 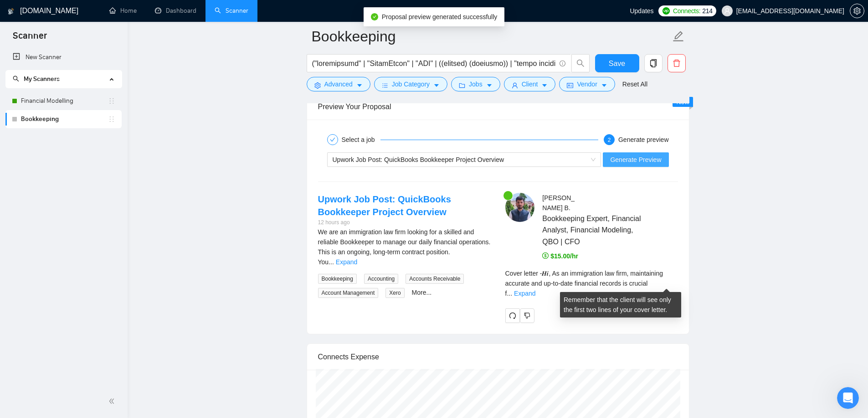 What do you see at coordinates (519, 207) in the screenshot?
I see `img: c1jLaMXOCC7Q2S2g47ZZHkVs1Z-kIyKb6CfDsCw2RrbnPTZIpdDOkC3YiKCnLK3qAH` at bounding box center [519, 207].